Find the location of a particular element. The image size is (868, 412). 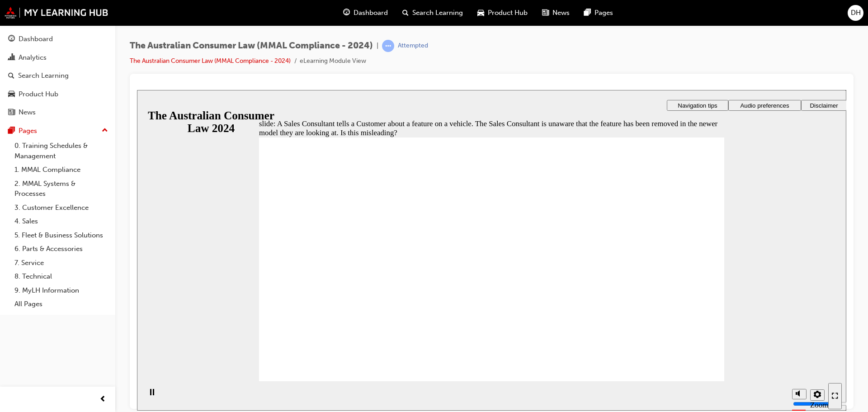

div: playback controls is located at coordinates (12, 306).